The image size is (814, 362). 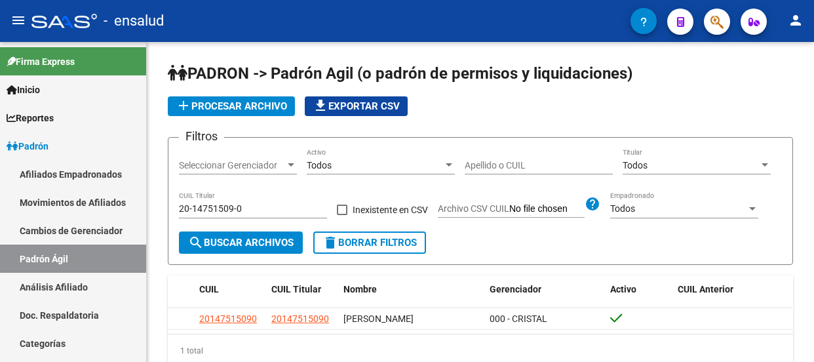 What do you see at coordinates (41, 62) in the screenshot?
I see `span: Firma Express` at bounding box center [41, 62].